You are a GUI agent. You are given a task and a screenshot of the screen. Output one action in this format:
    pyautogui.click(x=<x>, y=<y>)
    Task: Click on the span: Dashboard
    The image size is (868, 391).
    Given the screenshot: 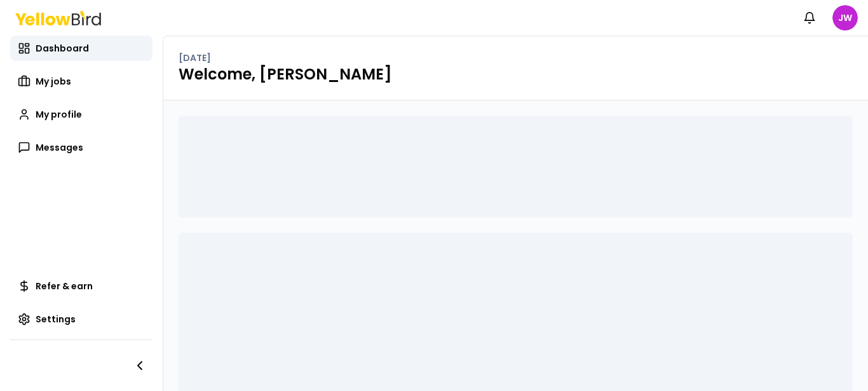 What is the action you would take?
    pyautogui.click(x=62, y=48)
    